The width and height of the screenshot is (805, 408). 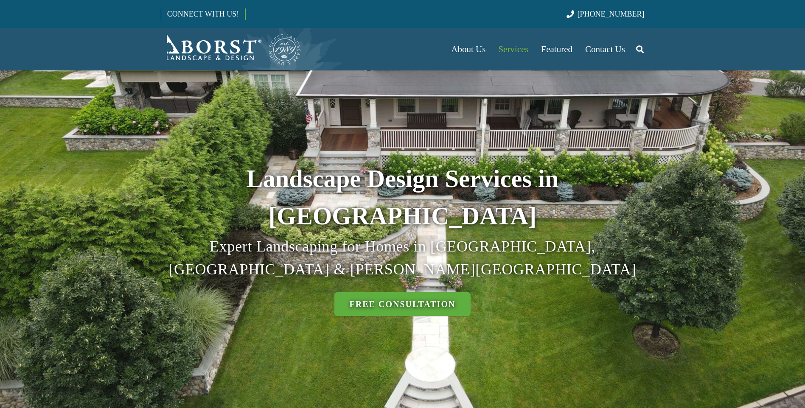 I want to click on a: Borst-Logo, so click(x=231, y=49).